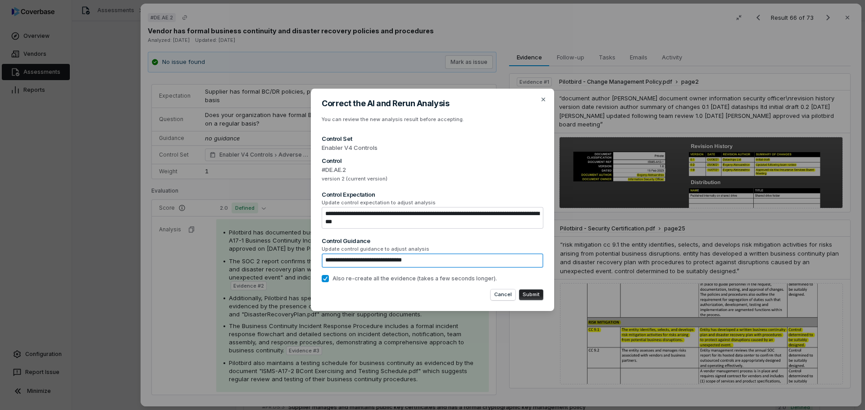 This screenshot has width=865, height=410. Describe the element at coordinates (432, 241) in the screenshot. I see `div: Control Guidance` at that location.